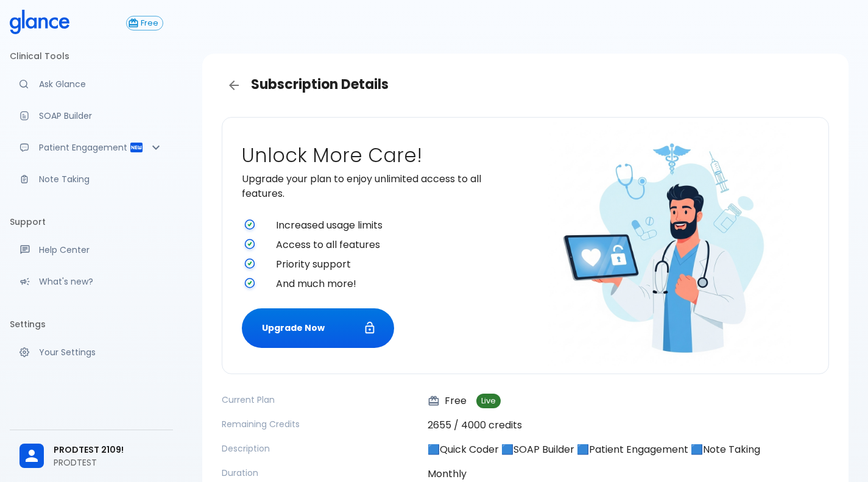  Describe the element at coordinates (91, 250) in the screenshot. I see `a: Get help from our support team` at that location.